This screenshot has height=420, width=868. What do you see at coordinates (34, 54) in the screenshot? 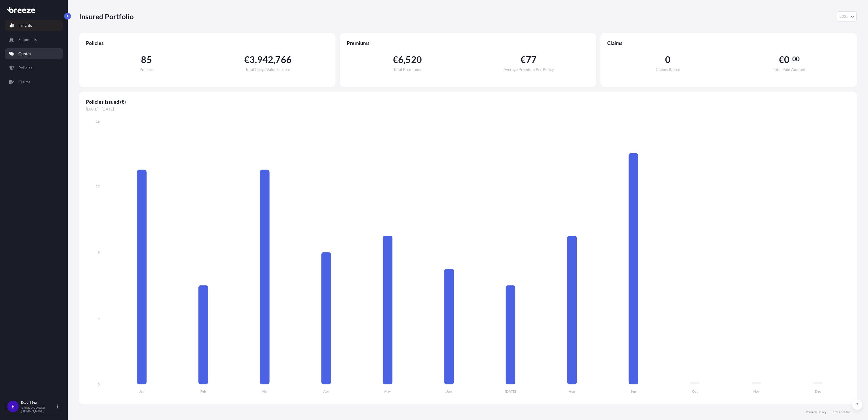
I see `a: Quotes` at bounding box center [34, 54].